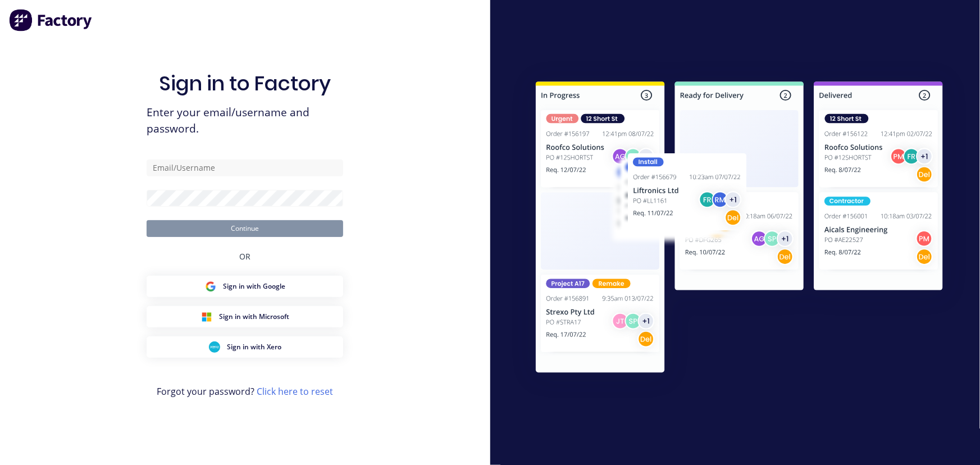 The width and height of the screenshot is (980, 465). What do you see at coordinates (245, 83) in the screenshot?
I see `h1: Sign in to Factory` at bounding box center [245, 83].